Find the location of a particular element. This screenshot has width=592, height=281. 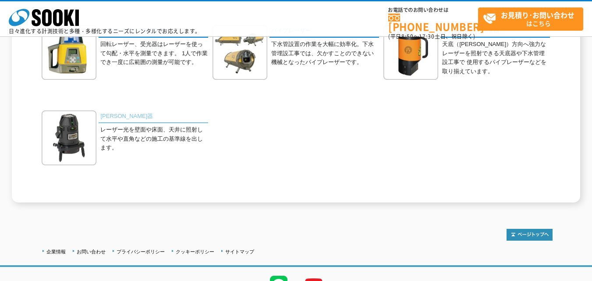

span: お電話でのお問い合わせは is located at coordinates (433, 10).